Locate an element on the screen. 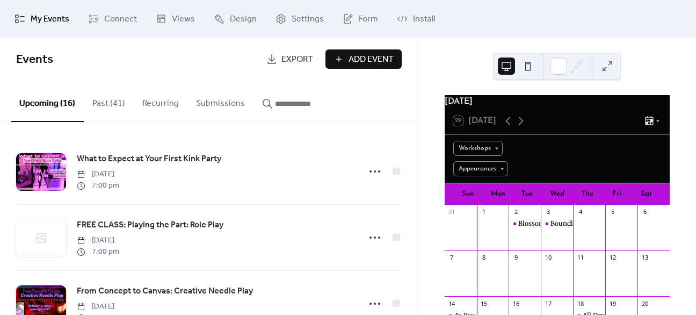  button: Add Event is located at coordinates (364, 59).